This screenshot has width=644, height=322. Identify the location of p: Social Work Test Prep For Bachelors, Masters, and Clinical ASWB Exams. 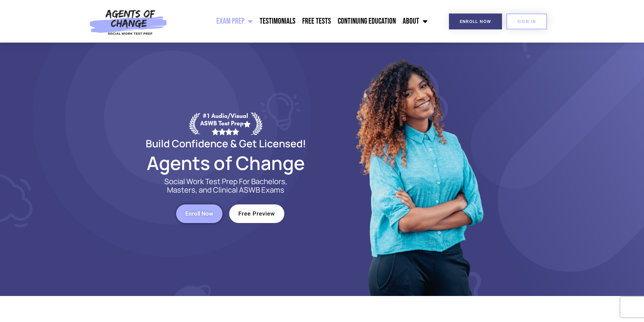
(226, 186).